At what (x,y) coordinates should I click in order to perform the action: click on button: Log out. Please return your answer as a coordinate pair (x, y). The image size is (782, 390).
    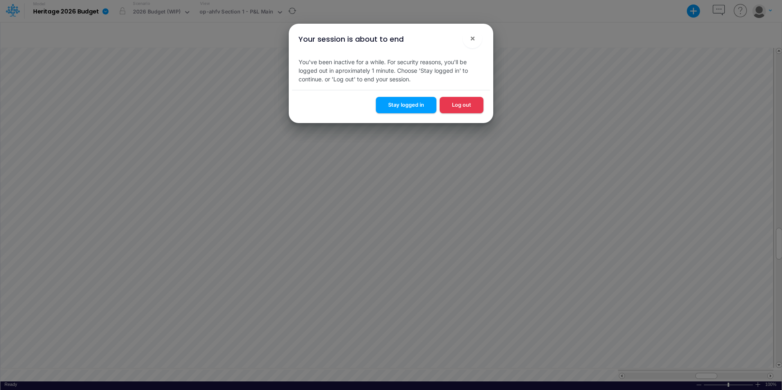
    Looking at the image, I should click on (461, 105).